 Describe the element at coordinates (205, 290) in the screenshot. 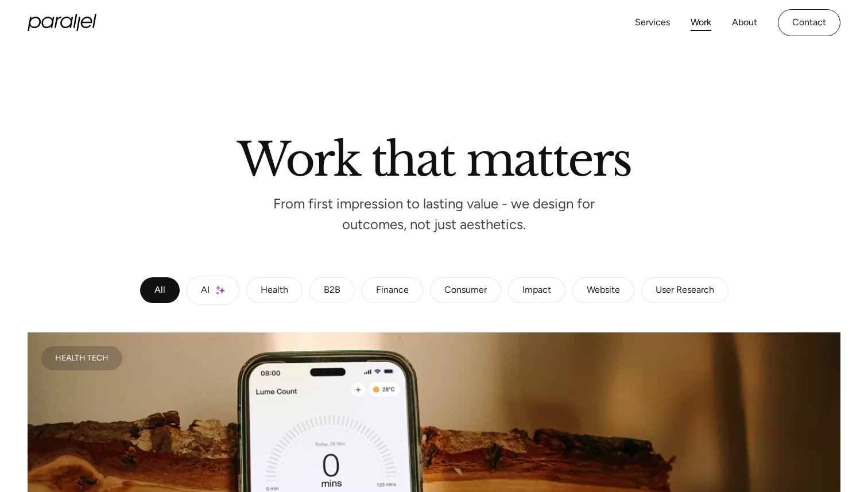

I see `div: AI` at that location.